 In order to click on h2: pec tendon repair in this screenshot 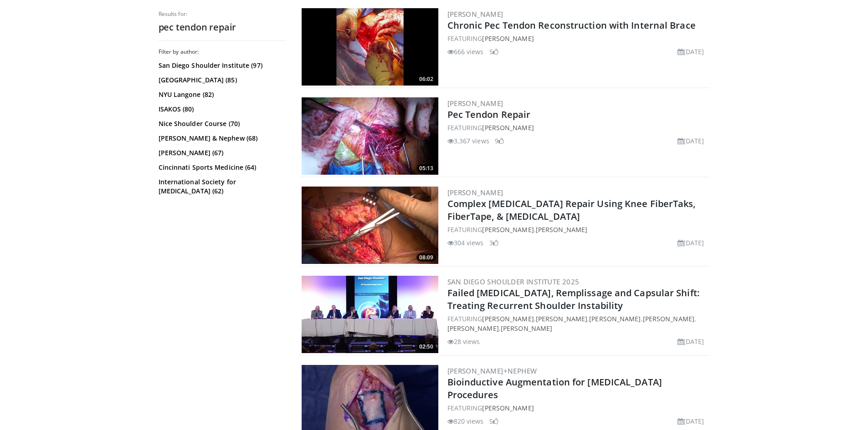, I will do `click(222, 28)`.